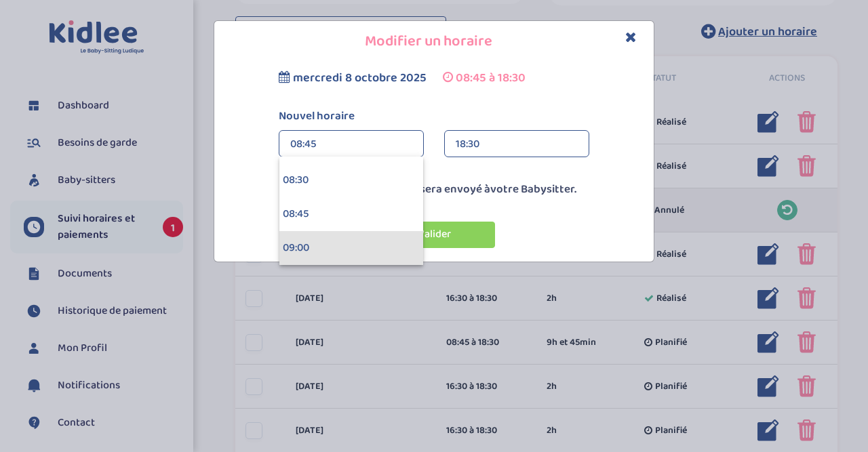 The height and width of the screenshot is (452, 868). What do you see at coordinates (490, 78) in the screenshot?
I see `span: 08:45 à 18:30` at bounding box center [490, 78].